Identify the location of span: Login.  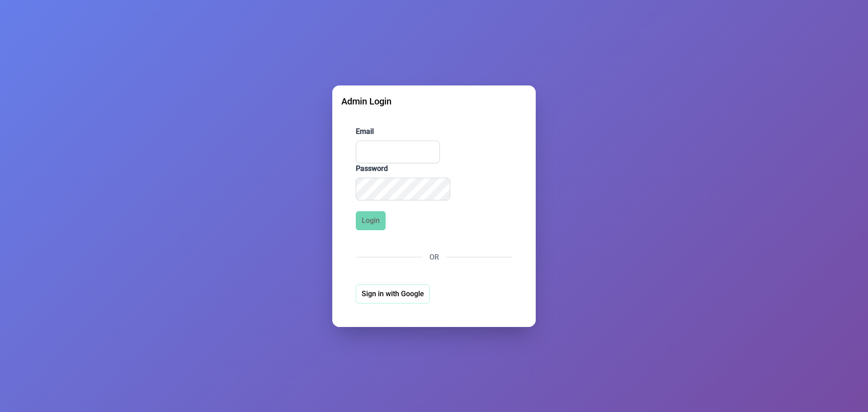
(371, 221).